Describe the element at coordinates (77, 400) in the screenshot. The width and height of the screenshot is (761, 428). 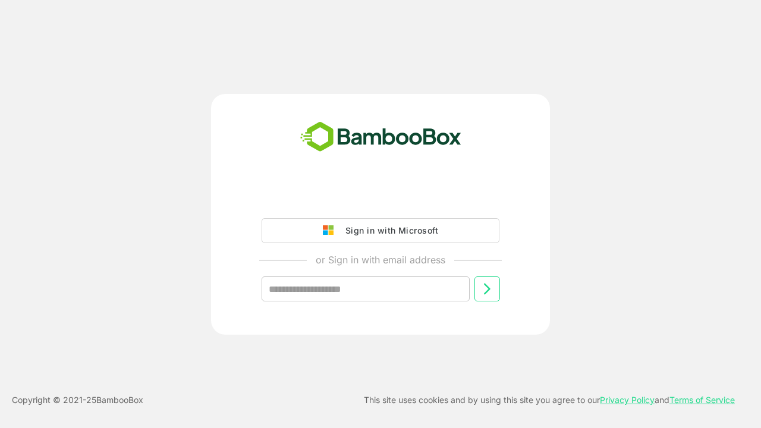
I see `p: Copyright © 2021- 25 BambooBox` at that location.